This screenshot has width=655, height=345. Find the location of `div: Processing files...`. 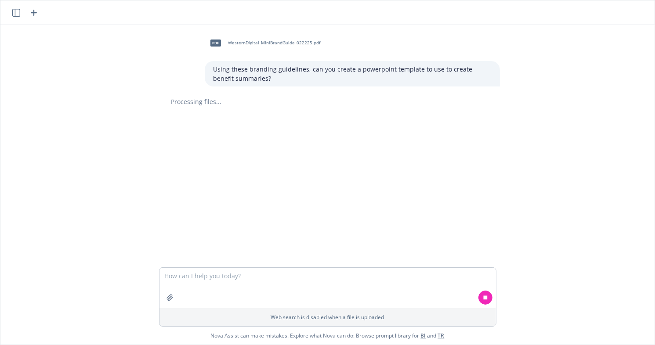

div: Processing files... is located at coordinates (331, 102).